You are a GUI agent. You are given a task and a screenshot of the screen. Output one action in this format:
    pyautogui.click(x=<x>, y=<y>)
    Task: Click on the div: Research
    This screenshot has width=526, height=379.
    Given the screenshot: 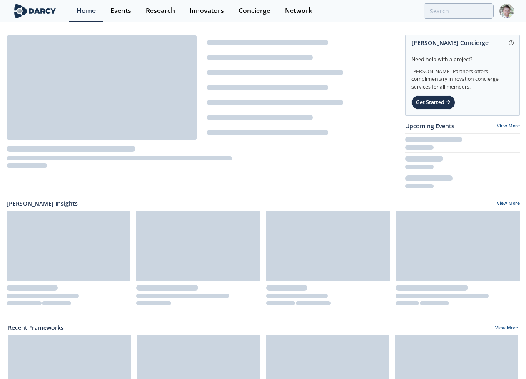 What is the action you would take?
    pyautogui.click(x=160, y=11)
    